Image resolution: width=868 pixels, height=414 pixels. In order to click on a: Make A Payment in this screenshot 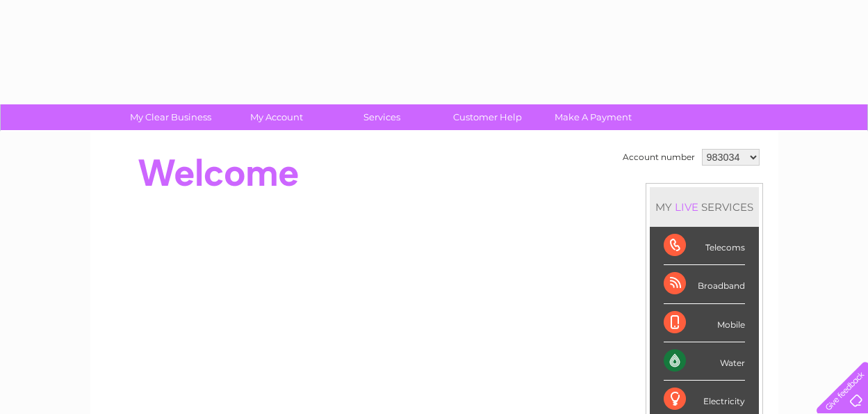, I will do `click(593, 117)`.